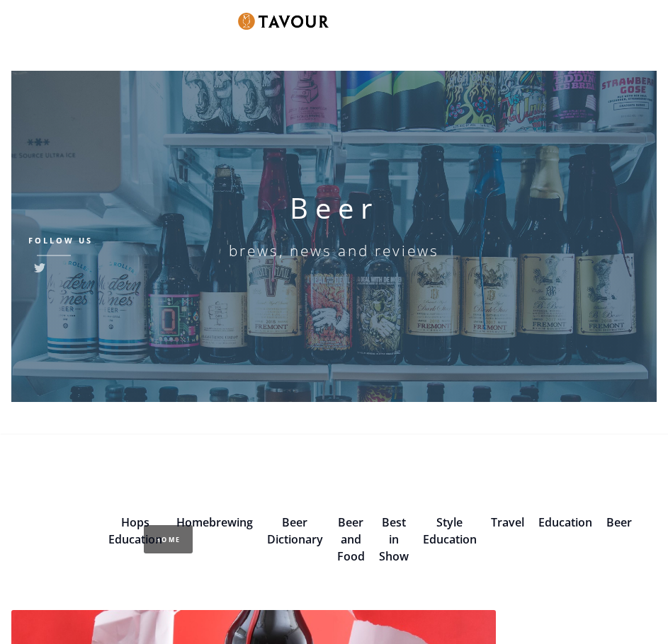 The height and width of the screenshot is (644, 668). What do you see at coordinates (135, 531) in the screenshot?
I see `a: Hops Education` at bounding box center [135, 531].